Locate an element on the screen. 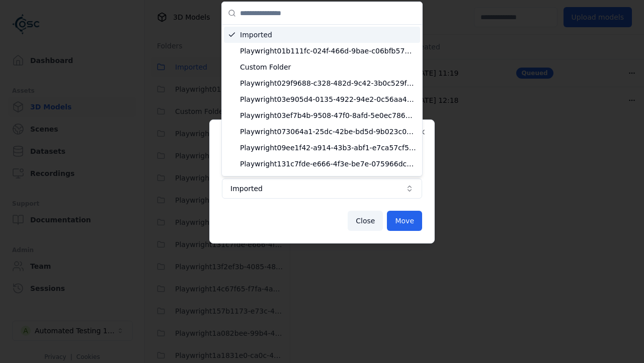  span: Playwright13f2ef3b-4085-48b8-a429-2a4839ebbf05 is located at coordinates (328, 179).